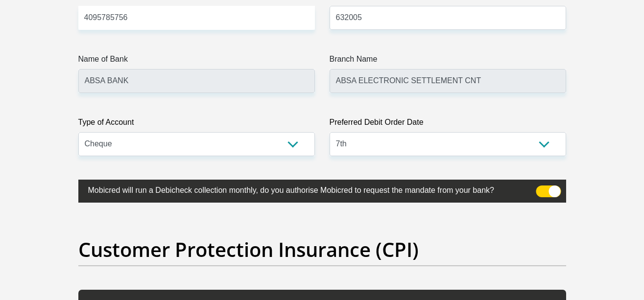 The height and width of the screenshot is (300, 644). Describe the element at coordinates (196, 61) in the screenshot. I see `label: Name of Bank` at that location.